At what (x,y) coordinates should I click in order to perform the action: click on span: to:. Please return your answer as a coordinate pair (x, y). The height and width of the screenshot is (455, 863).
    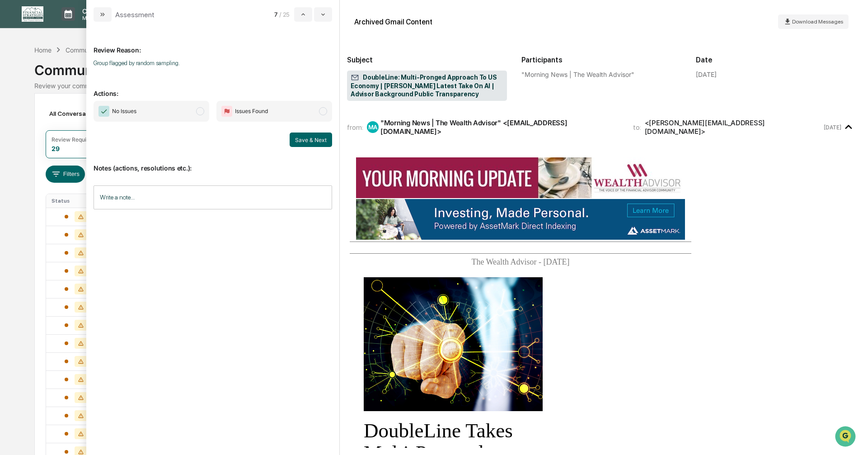
    Looking at the image, I should click on (637, 127).